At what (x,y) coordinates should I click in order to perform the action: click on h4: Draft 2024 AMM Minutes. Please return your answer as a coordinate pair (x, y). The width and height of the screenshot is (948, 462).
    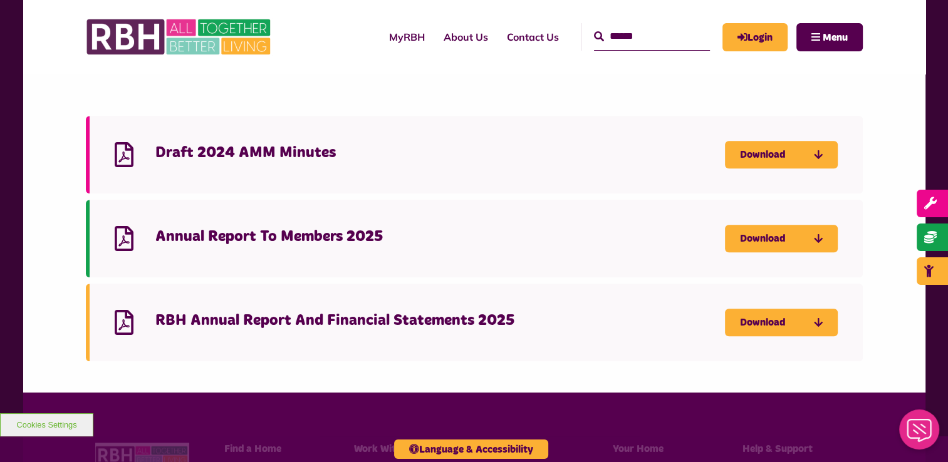
    Looking at the image, I should click on (440, 153).